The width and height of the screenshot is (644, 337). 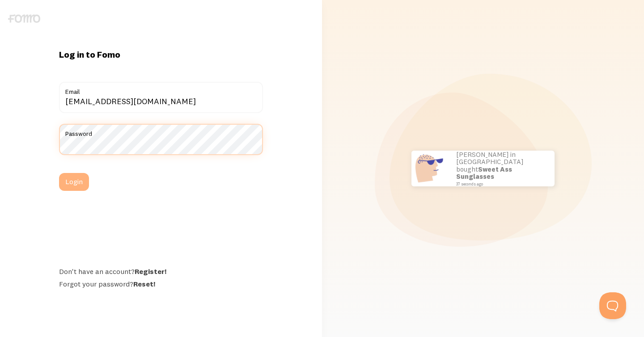 What do you see at coordinates (161, 272) in the screenshot?
I see `div: Don't have an account?` at bounding box center [161, 272].